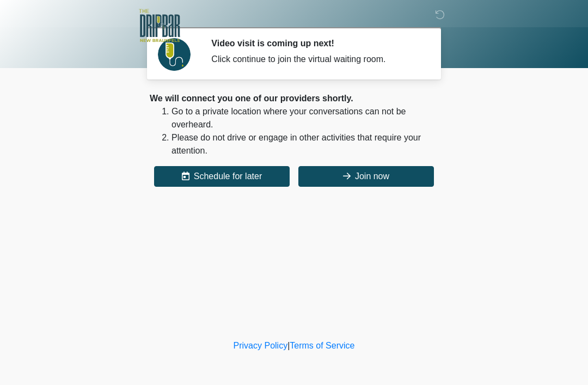 The image size is (588, 385). I want to click on div: We will connect you one of our providers shortly., so click(294, 99).